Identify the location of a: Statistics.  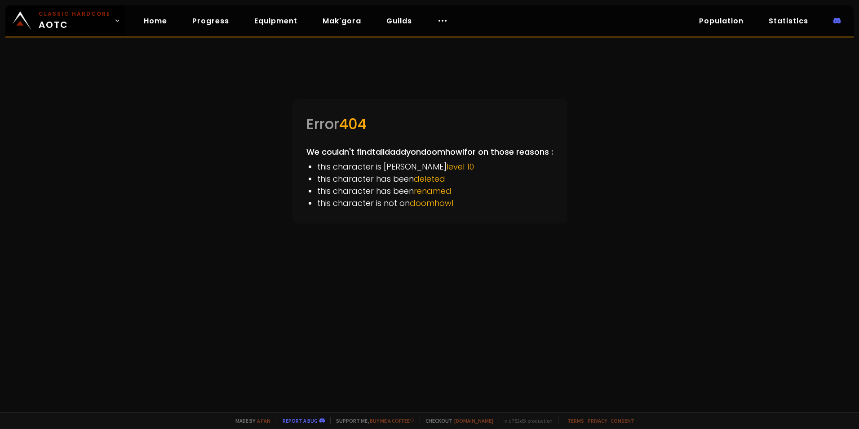
(789, 21).